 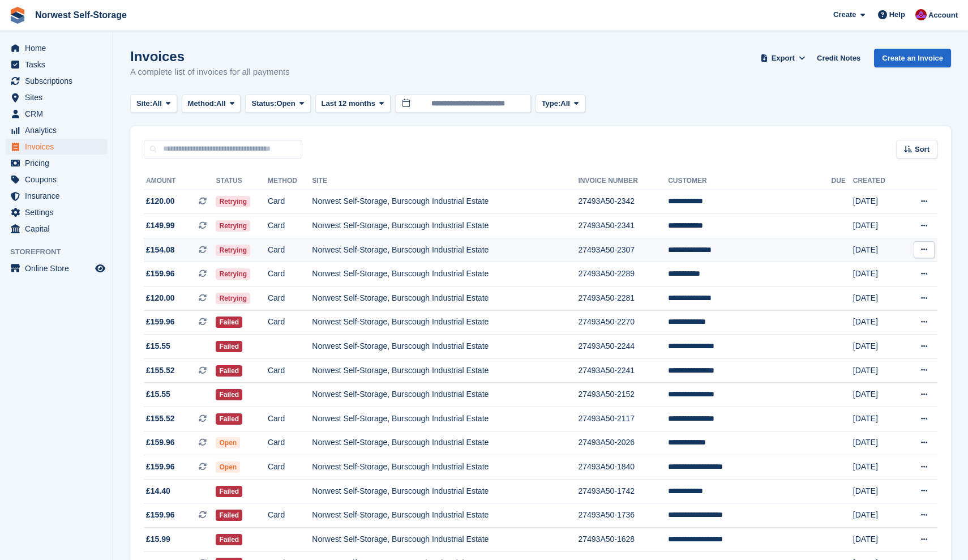 What do you see at coordinates (623, 491) in the screenshot?
I see `td: 27493A50-1742` at bounding box center [623, 491].